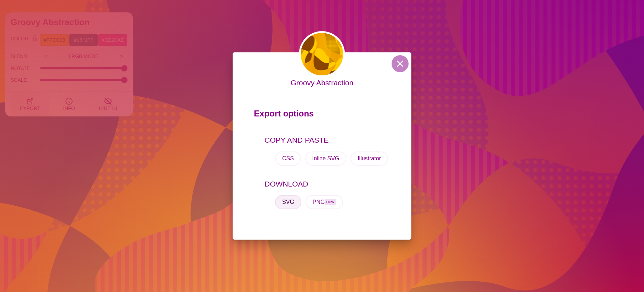  What do you see at coordinates (325, 203) in the screenshot?
I see `button: PNGnew` at bounding box center [325, 203].